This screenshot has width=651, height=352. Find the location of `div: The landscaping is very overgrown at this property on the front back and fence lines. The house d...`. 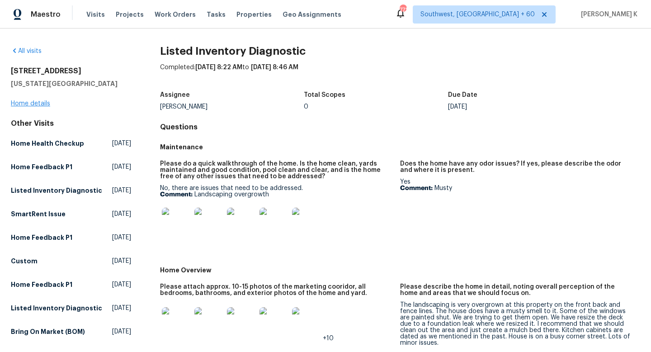

div: The landscaping is very overgrown at this property on the front back and fence lines. The house d... is located at coordinates (516, 324).